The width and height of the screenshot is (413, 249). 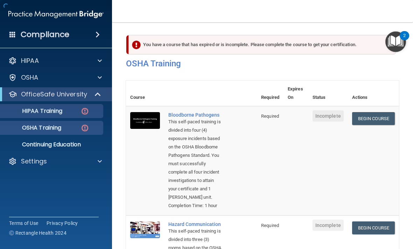 What do you see at coordinates (195, 225) in the screenshot?
I see `div: Hazard Communication` at bounding box center [195, 225].